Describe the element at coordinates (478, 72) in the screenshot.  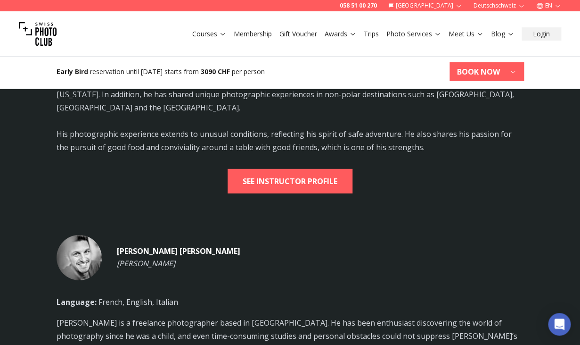
I see `b: BOOK NOW` at that location.